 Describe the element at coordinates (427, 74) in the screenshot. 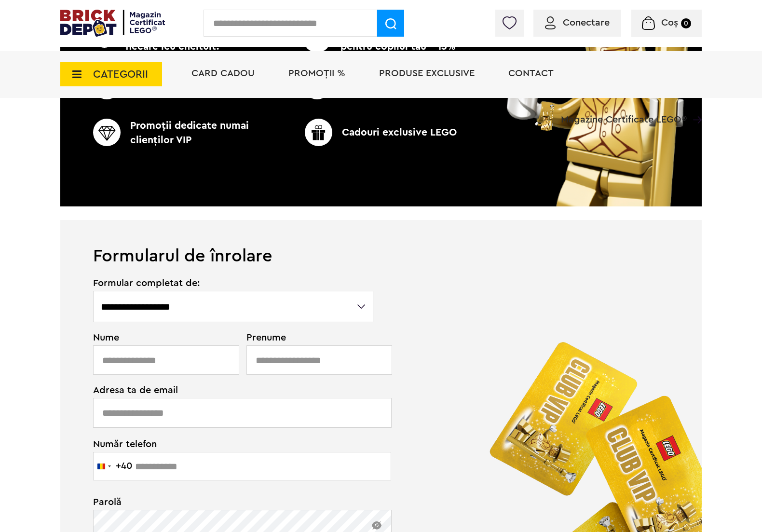

I see `span: Produse exclusive` at that location.